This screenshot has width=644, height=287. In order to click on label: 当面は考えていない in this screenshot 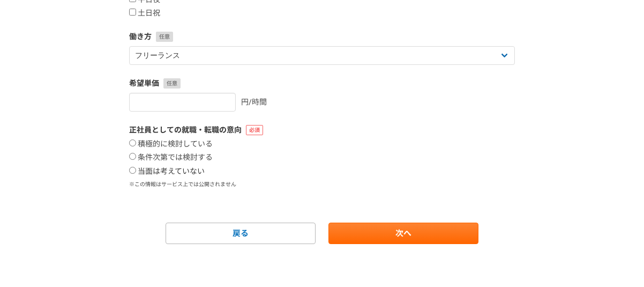, I will do `click(166, 172)`.